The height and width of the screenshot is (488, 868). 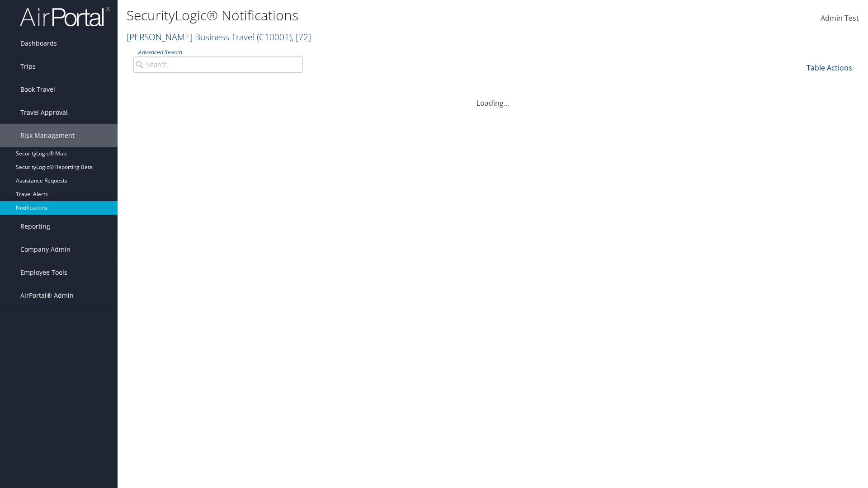 I want to click on span: Reporting, so click(x=35, y=226).